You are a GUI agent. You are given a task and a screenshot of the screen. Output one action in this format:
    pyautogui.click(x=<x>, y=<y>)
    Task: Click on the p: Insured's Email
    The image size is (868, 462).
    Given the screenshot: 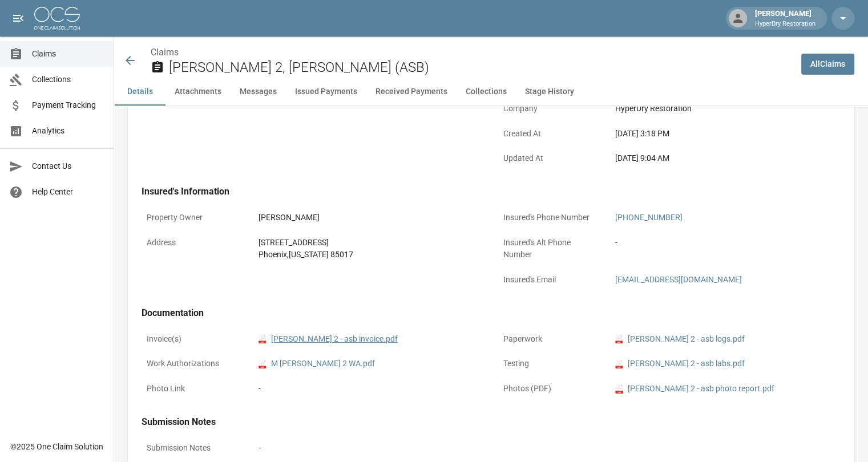 What is the action you would take?
    pyautogui.click(x=550, y=280)
    